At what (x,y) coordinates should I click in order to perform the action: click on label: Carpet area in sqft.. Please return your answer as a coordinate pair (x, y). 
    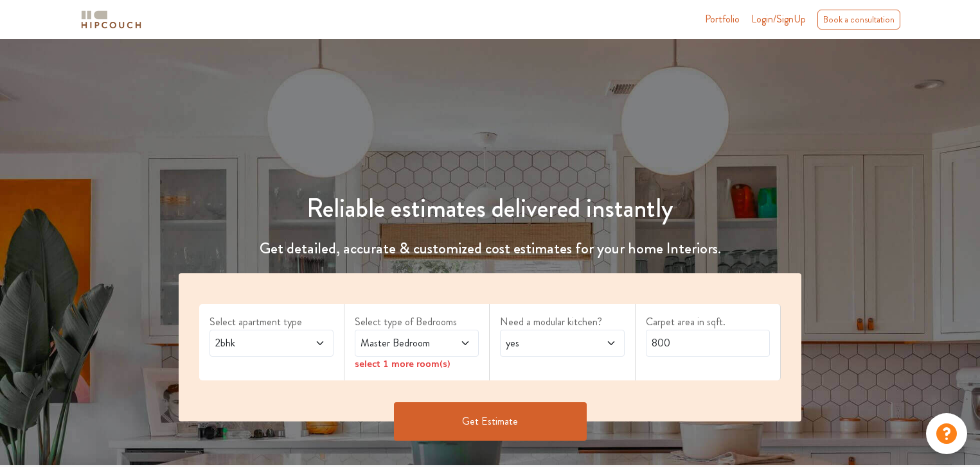
    Looking at the image, I should click on (708, 322).